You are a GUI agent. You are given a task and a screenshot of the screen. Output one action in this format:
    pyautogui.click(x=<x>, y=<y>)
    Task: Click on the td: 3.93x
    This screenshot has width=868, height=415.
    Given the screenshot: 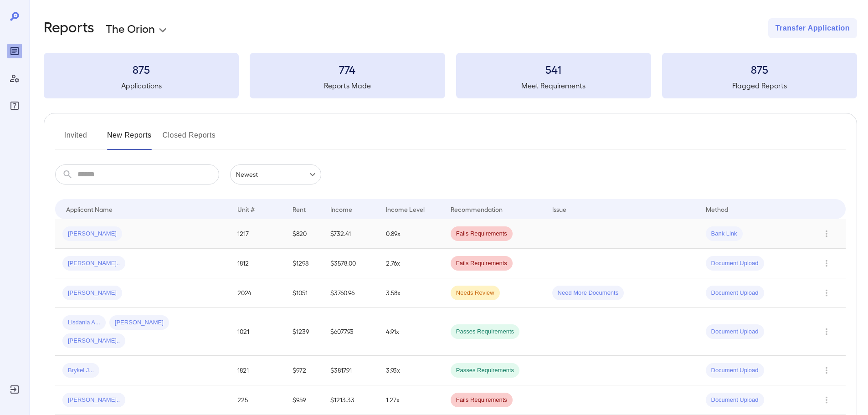 What is the action you would take?
    pyautogui.click(x=411, y=370)
    